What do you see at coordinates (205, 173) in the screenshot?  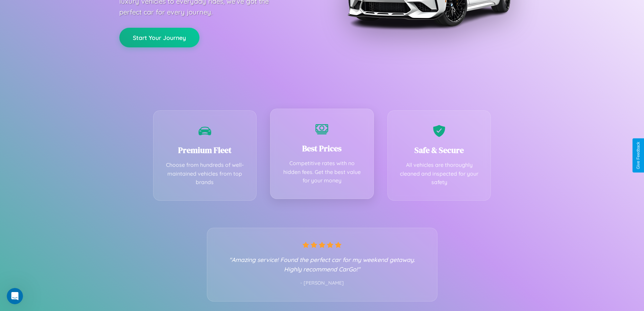 I see `p: Choose from hundreds of well-maintained vehicles from top brands` at bounding box center [205, 173].